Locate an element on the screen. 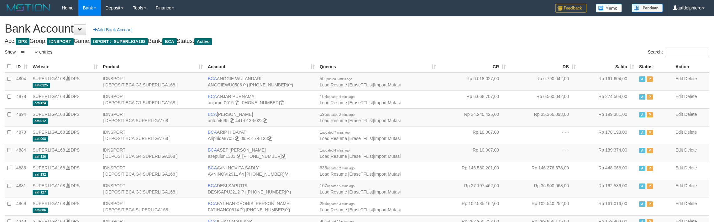 This screenshot has width=714, height=222. span: DPS is located at coordinates (23, 42).